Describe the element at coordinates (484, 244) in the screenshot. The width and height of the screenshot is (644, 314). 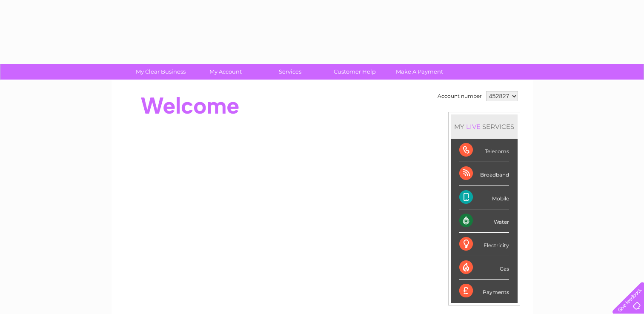
I see `div: Electricity` at that location.